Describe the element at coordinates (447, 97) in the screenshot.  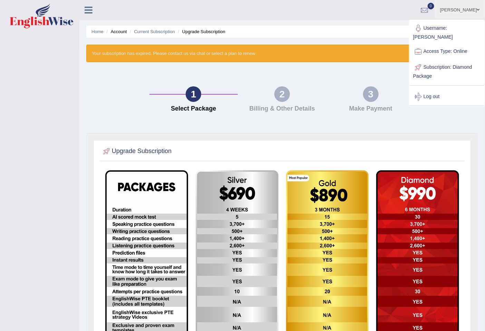
I see `a: Log out` at that location.